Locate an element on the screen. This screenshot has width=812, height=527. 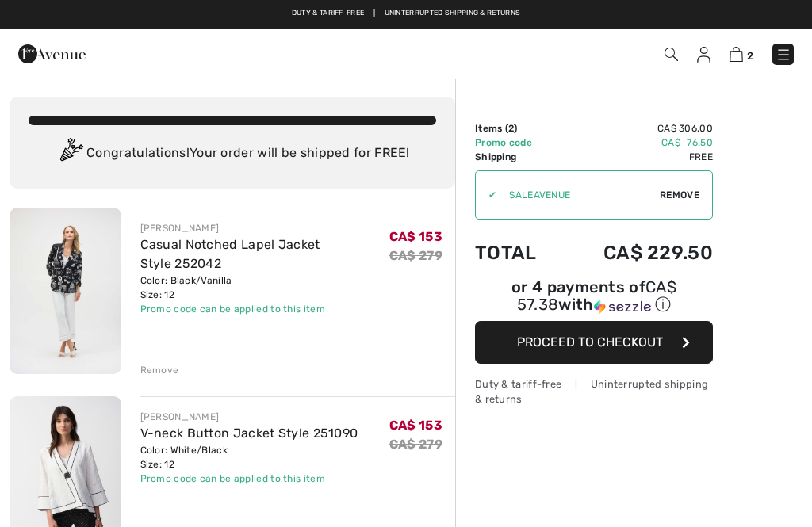
img: Menu is located at coordinates (784, 54).